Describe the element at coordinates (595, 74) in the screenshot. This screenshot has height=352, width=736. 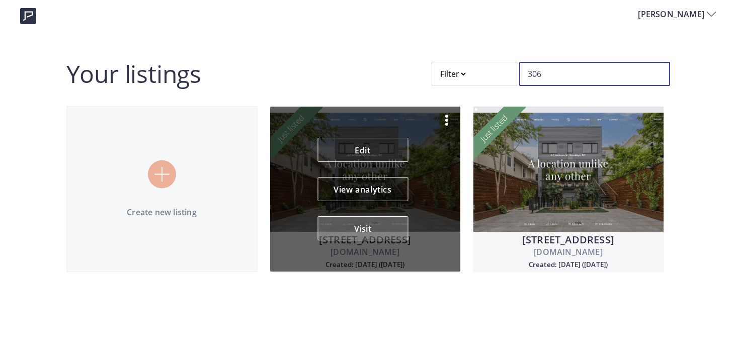
I see `input: Search for an address` at that location.